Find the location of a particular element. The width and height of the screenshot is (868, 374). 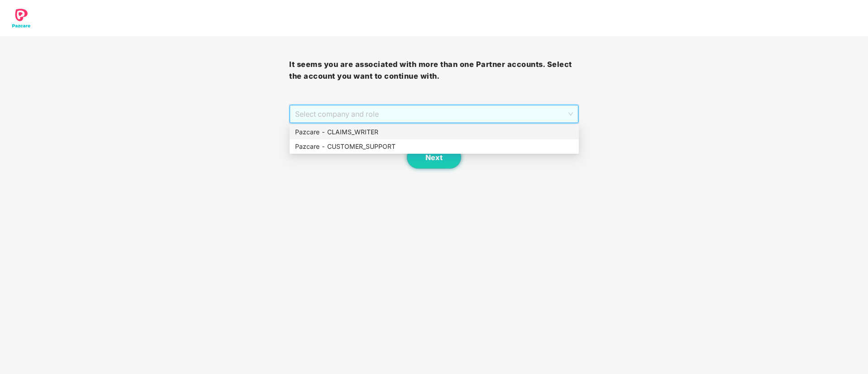

button: Next is located at coordinates (434, 157).